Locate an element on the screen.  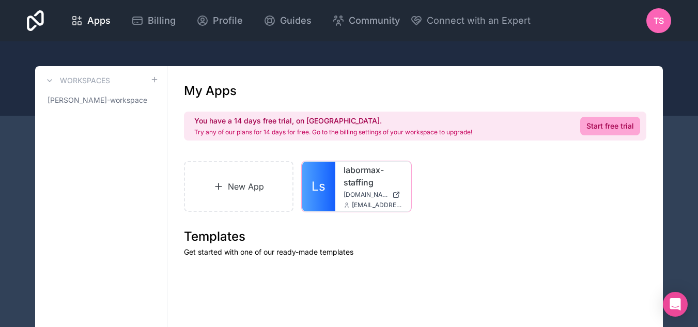
button: Connect with an Expert is located at coordinates (470, 21).